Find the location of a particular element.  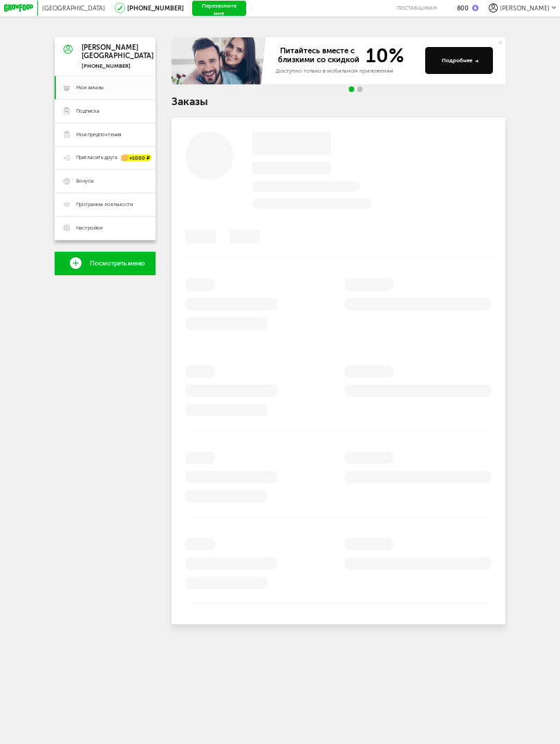

div: Доступно только в мобильном приложении is located at coordinates (347, 70).